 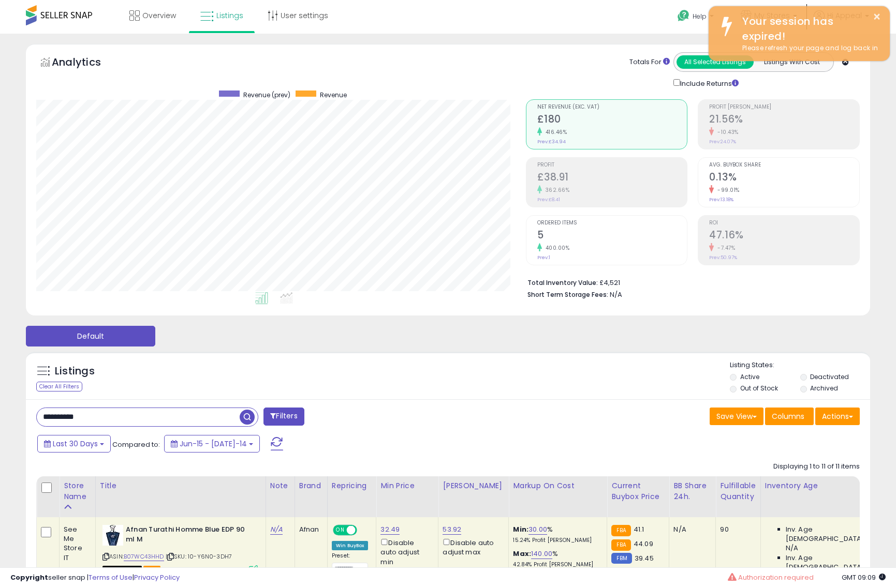 I want to click on div: Min Price, so click(x=407, y=486).